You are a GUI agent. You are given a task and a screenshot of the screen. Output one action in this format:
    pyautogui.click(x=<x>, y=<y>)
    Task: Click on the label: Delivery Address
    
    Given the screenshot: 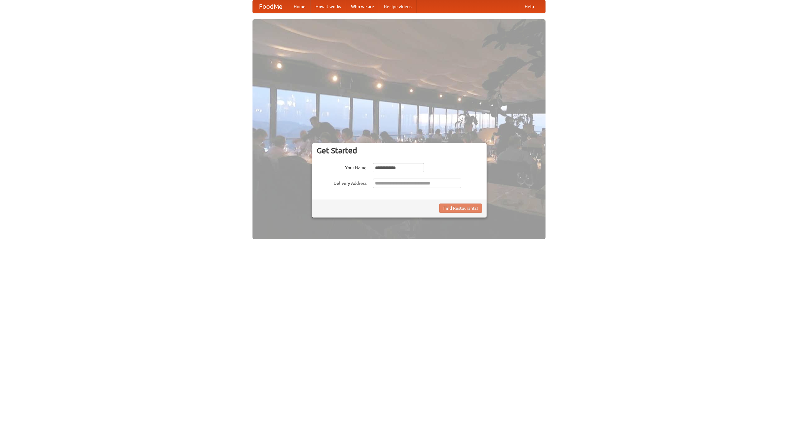 What is the action you would take?
    pyautogui.click(x=342, y=182)
    